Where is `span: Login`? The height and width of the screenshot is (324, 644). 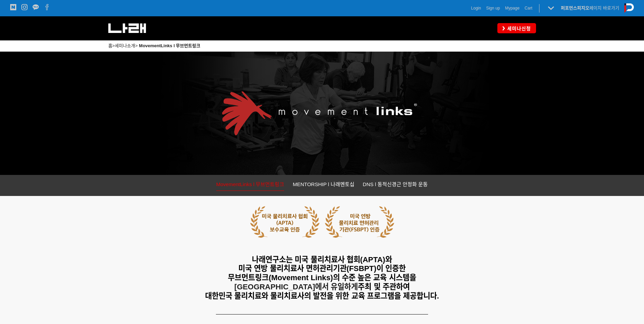 span: Login is located at coordinates (476, 8).